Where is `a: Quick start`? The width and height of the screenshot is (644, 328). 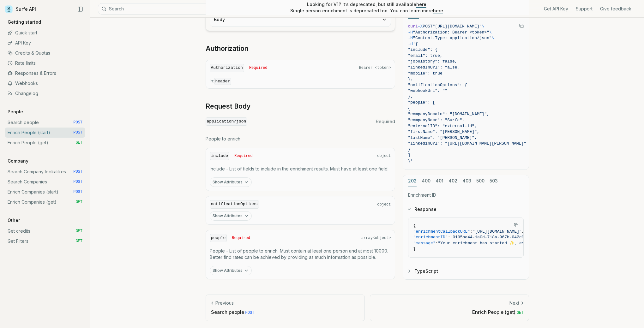
a: Quick start is located at coordinates (45, 33).